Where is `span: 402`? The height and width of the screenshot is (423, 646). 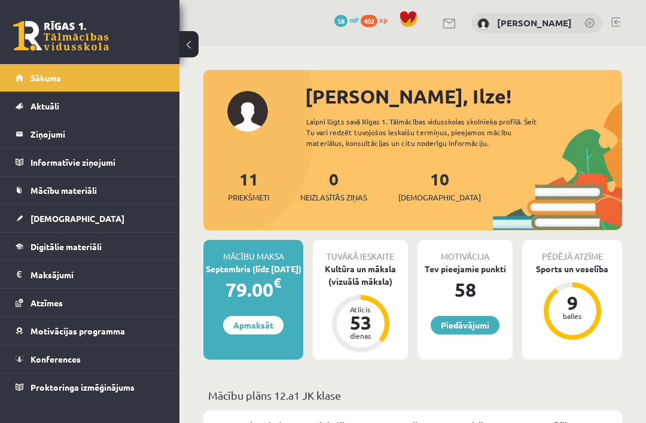
span: 402 is located at coordinates (369, 21).